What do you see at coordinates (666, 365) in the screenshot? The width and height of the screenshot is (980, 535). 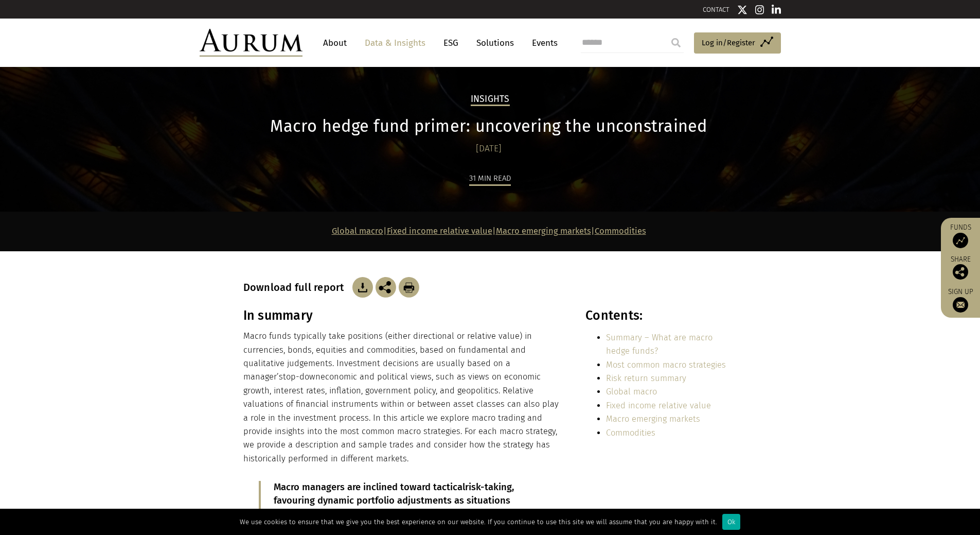 I see `a: Most common macro strategies` at bounding box center [666, 365].